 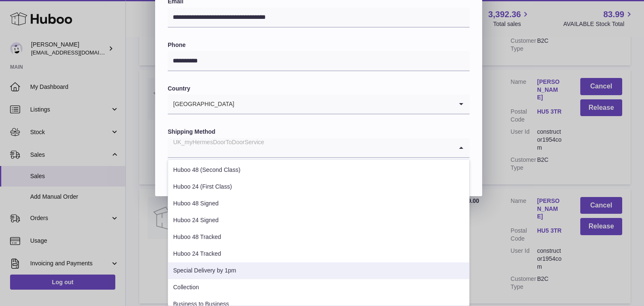 What do you see at coordinates (319, 237) in the screenshot?
I see `li: Huboo 48 Tracked` at bounding box center [319, 237].